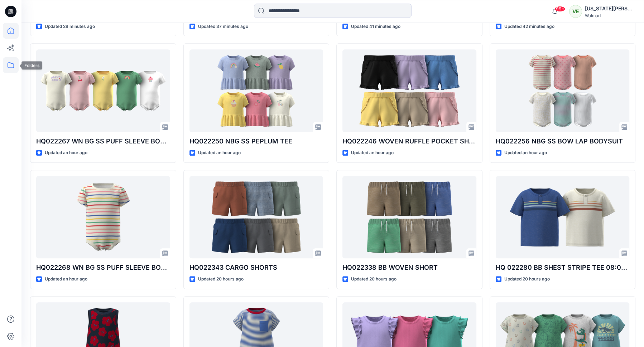 The height and width of the screenshot is (347, 644). What do you see at coordinates (223, 26) in the screenshot?
I see `p: Updated 37 minutes ago` at bounding box center [223, 26].